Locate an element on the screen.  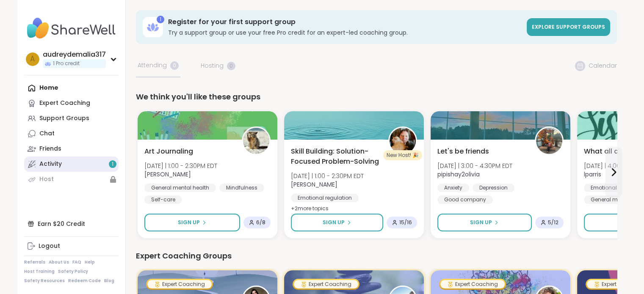
a: Activity1 is located at coordinates (71, 164).